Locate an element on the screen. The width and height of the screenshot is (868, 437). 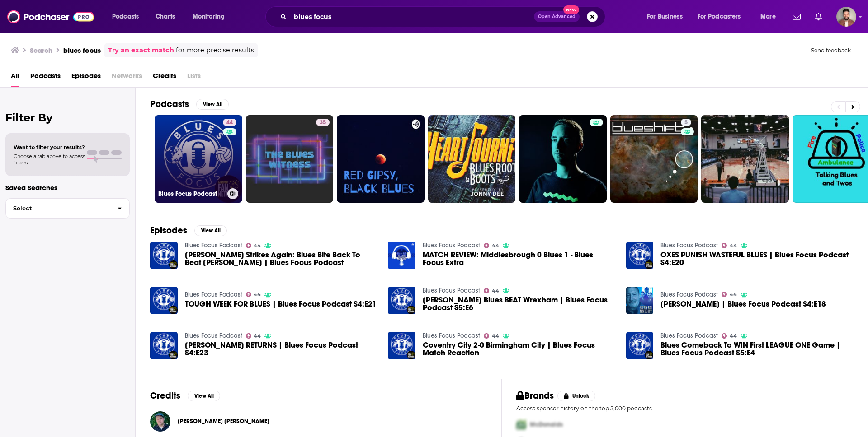
img: OXES PUNISH WASTEFUL BLUES | Blues Focus Podcast S4:E20 is located at coordinates (640, 255).